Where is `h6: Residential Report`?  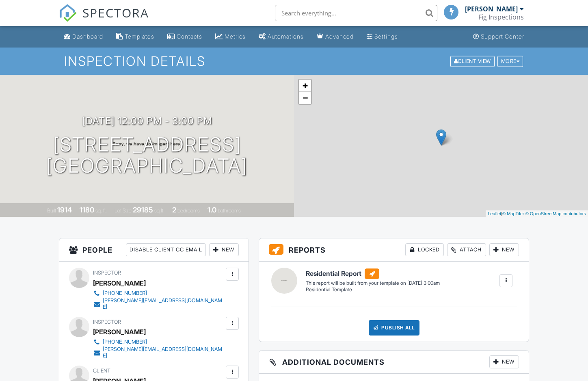 h6: Residential Report is located at coordinates (372, 274).